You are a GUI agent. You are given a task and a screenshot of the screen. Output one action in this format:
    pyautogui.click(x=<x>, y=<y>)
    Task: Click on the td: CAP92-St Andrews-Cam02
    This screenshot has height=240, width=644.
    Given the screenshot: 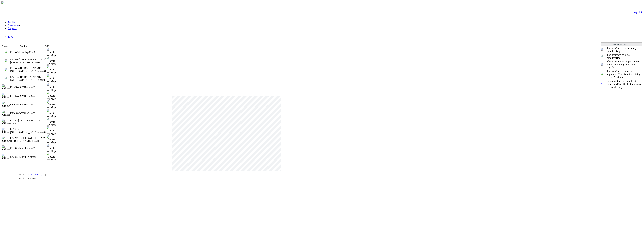 What is the action you would take?
    pyautogui.click(x=29, y=139)
    